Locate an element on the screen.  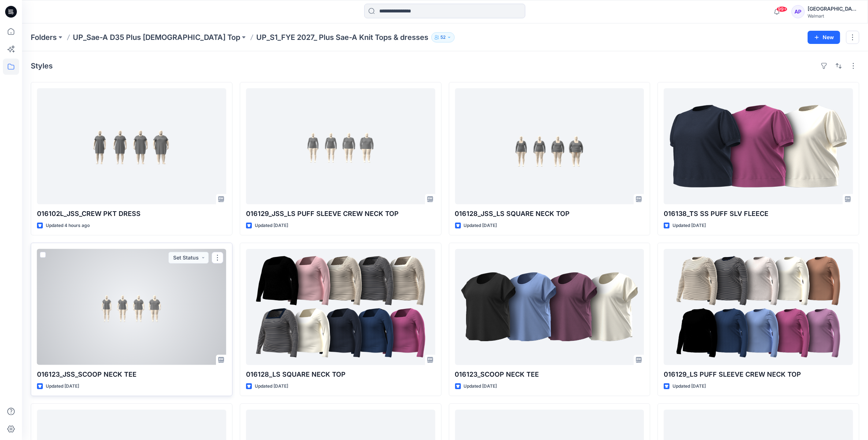
p: 016123_JSS_SCOOP NECK TEE is located at coordinates (131, 374).